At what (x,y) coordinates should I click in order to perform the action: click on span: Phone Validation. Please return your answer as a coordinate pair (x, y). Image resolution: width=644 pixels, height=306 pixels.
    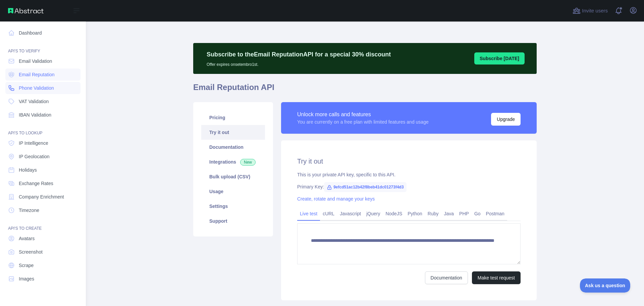
    Looking at the image, I should click on (36, 88).